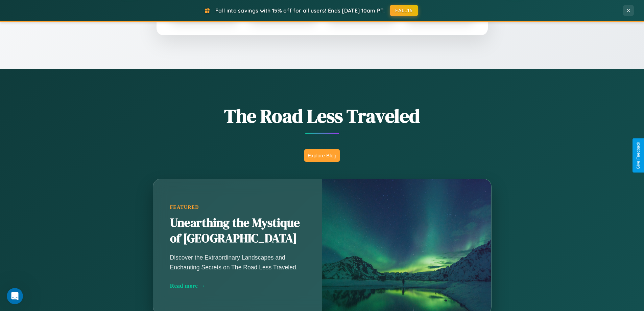  What do you see at coordinates (238, 207) in the screenshot?
I see `div: Featured` at bounding box center [238, 207].